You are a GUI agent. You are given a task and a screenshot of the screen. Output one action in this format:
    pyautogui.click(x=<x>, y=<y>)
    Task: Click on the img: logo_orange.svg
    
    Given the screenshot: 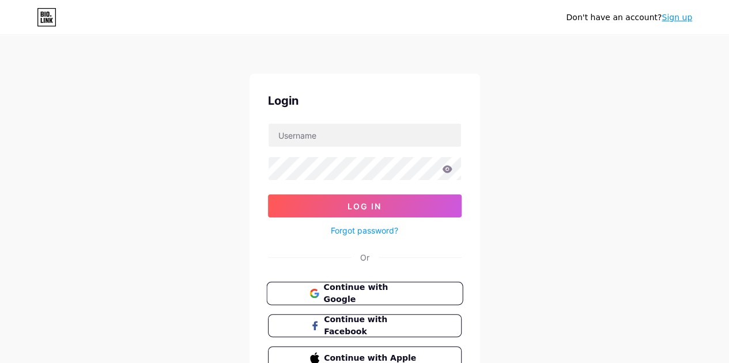 What is the action you would take?
    pyautogui.click(x=23, y=23)
    